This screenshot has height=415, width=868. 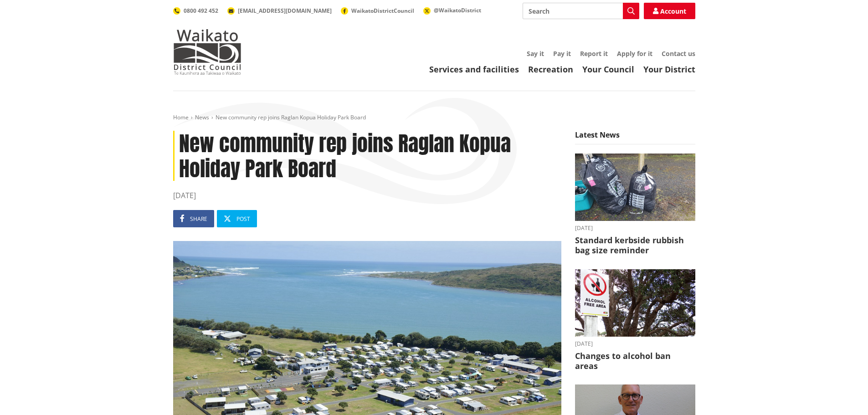 What do you see at coordinates (202, 117) in the screenshot?
I see `a: News` at bounding box center [202, 117].